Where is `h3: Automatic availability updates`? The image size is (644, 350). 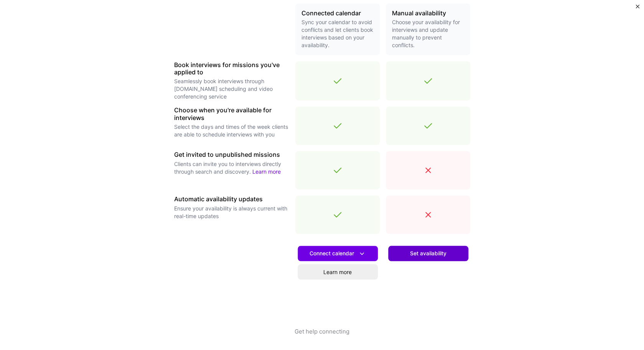
h3: Automatic availability updates is located at coordinates (231, 199).